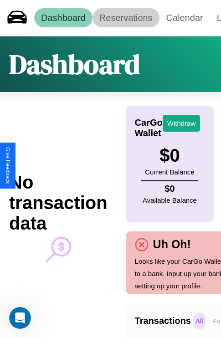 This screenshot has height=338, width=221. I want to click on div: Give Feedback, so click(8, 165).